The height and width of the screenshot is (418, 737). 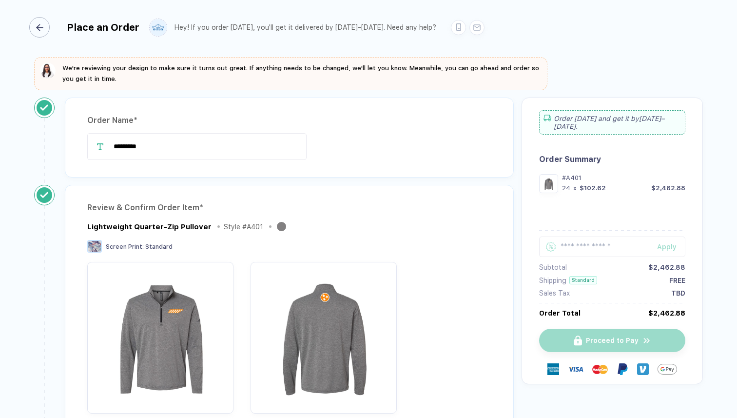 I want to click on div: Review & Confirm Order Item, so click(x=289, y=208).